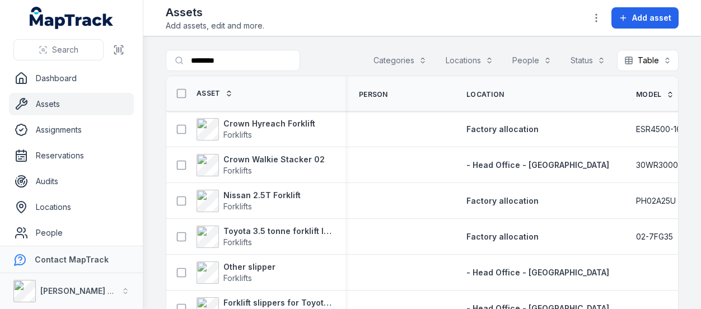 Image resolution: width=701 pixels, height=309 pixels. I want to click on h2: Assets, so click(215, 12).